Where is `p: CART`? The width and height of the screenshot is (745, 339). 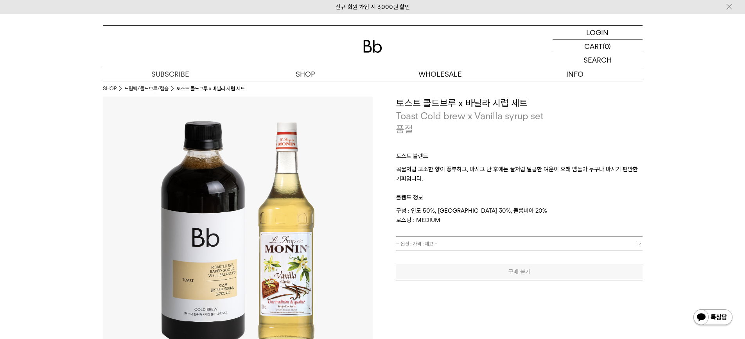
p: CART is located at coordinates (594, 46).